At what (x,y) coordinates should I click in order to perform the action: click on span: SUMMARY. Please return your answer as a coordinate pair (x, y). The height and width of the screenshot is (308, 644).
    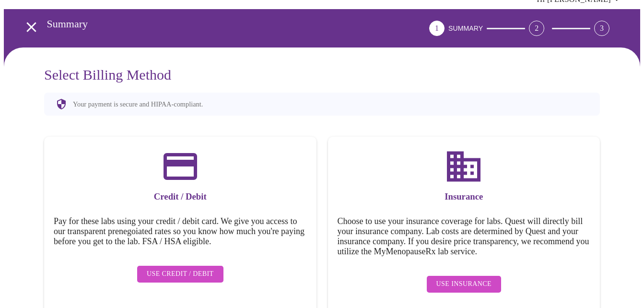
    Looking at the image, I should click on (466, 28).